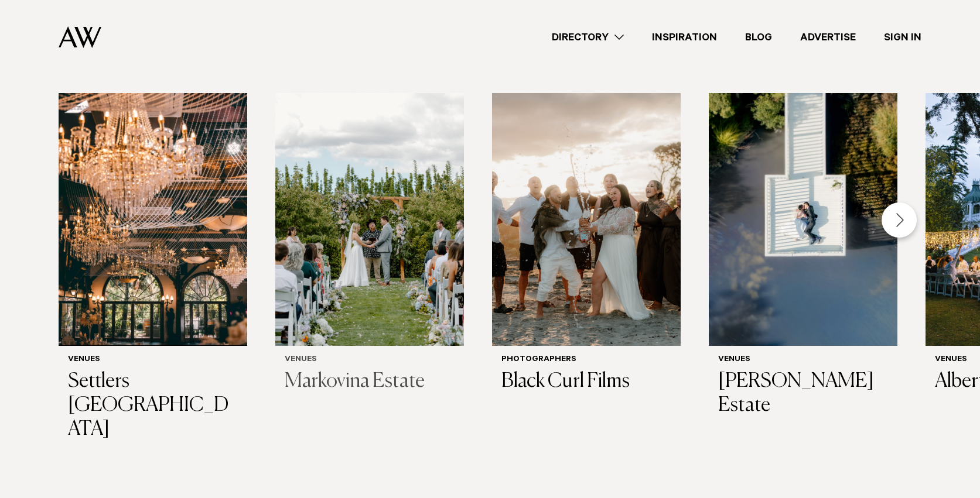  I want to click on h6: Photographers, so click(586, 360).